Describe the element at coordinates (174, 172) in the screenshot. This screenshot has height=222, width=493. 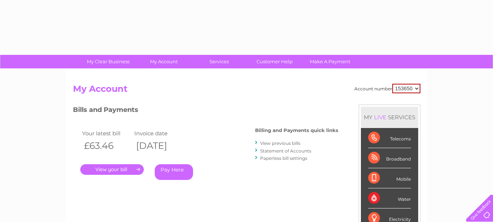
I see `a: Pay Here` at that location.